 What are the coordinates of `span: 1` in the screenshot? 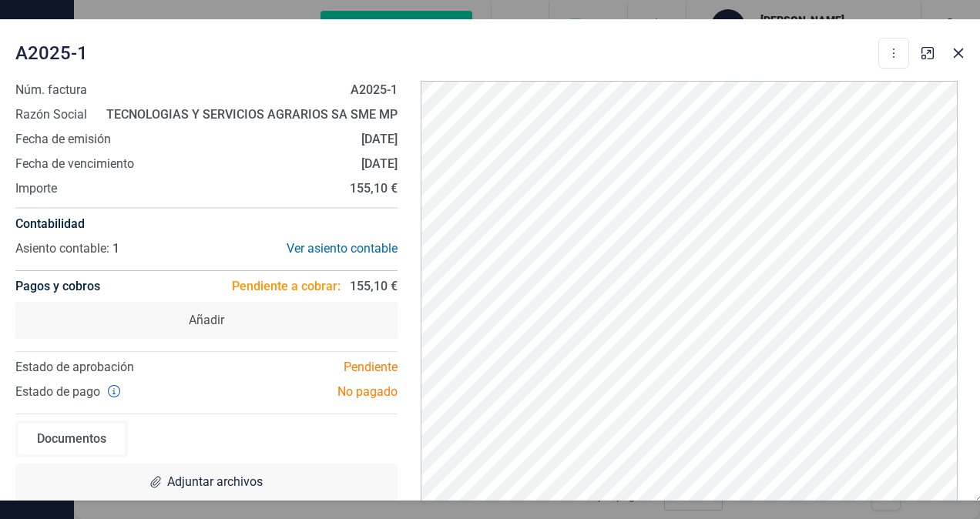 It's located at (115, 248).